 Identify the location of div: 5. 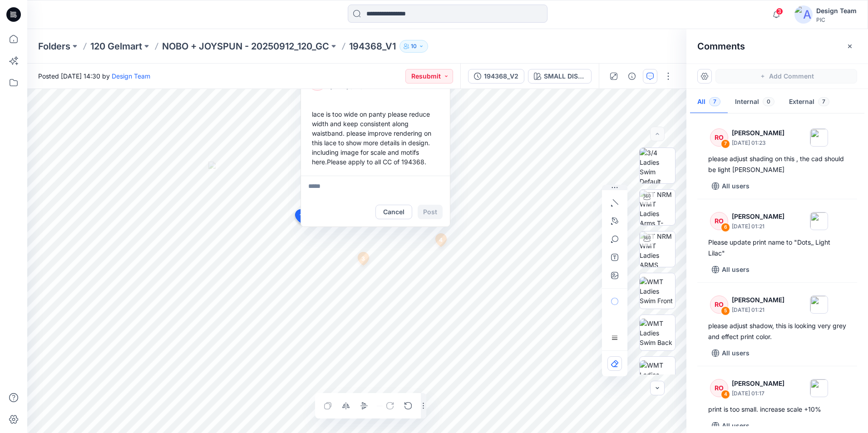
(726, 311).